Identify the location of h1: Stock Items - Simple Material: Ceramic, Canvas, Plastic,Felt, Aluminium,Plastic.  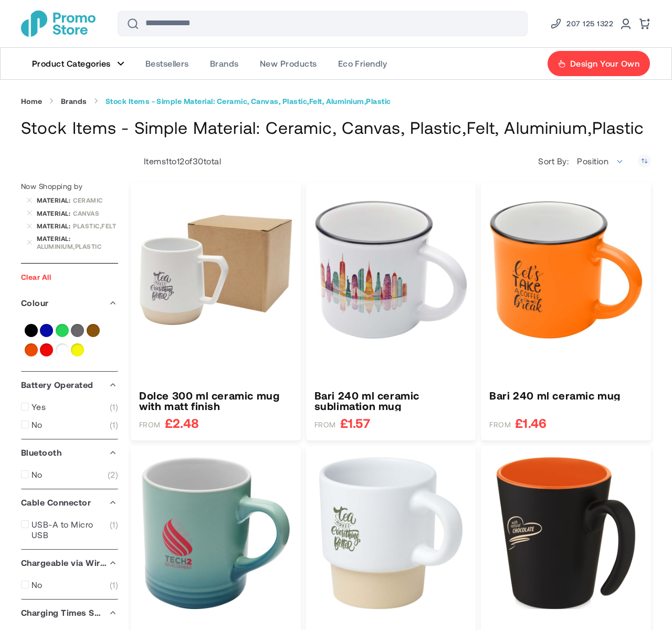
(336, 127).